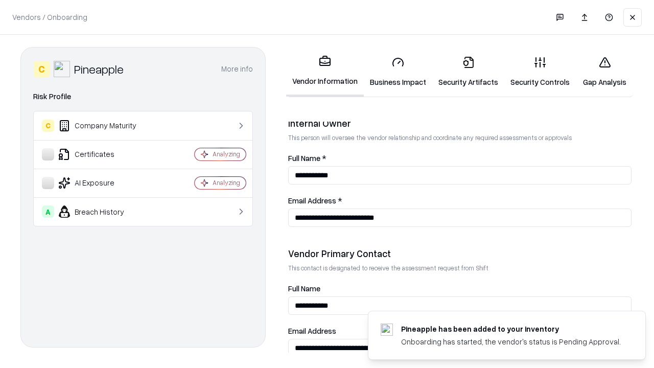  Describe the element at coordinates (398, 72) in the screenshot. I see `a: Business Impact` at that location.